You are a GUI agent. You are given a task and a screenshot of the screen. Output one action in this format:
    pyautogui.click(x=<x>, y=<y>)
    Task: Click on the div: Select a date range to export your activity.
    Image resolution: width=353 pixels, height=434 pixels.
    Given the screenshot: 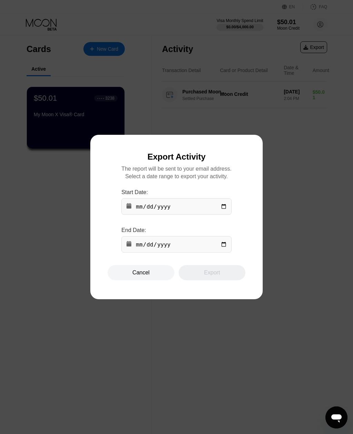 What is the action you would take?
    pyautogui.click(x=176, y=176)
    